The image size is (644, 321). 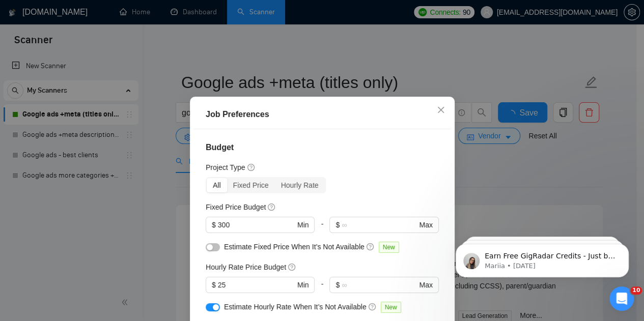 I want to click on div: message notification from Mariia, 3w ago. Earn Free GigRadar Credits - Just by Sharing Your Story..., so click(x=102, y=38).